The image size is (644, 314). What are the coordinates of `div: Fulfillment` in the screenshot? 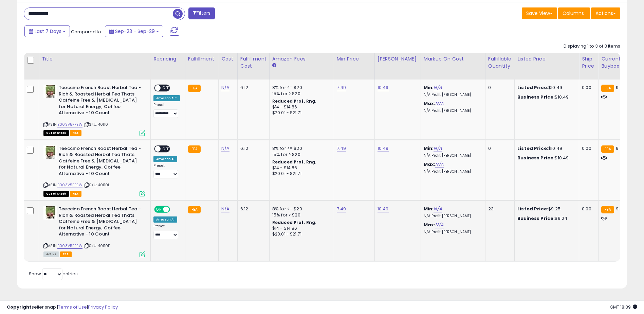 It's located at (201, 59).